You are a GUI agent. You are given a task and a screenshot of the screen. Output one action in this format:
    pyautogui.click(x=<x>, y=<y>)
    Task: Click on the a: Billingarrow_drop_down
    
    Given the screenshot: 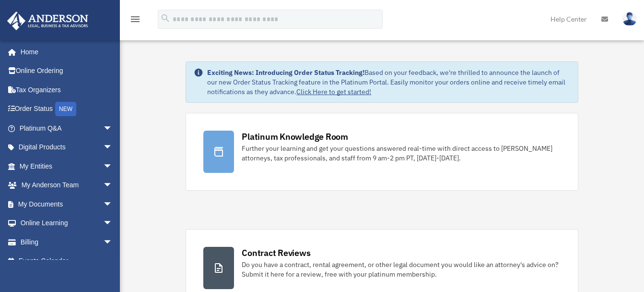 What is the action you would take?
    pyautogui.click(x=67, y=242)
    